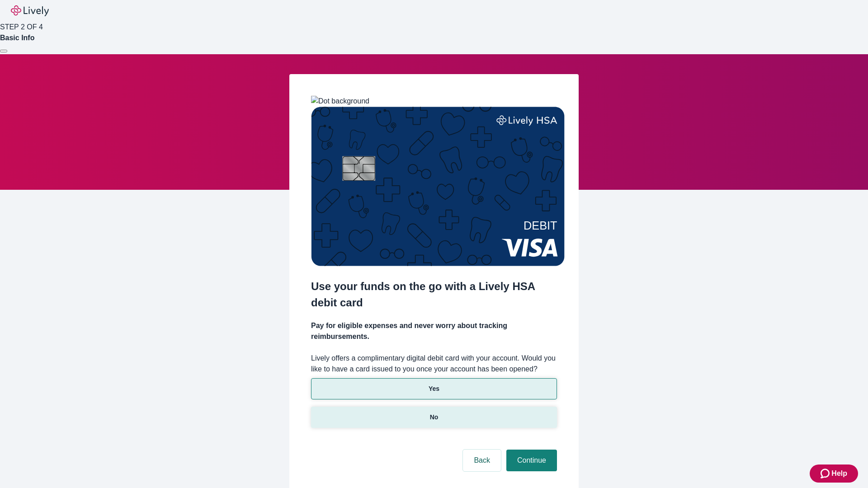  I want to click on button: Continue, so click(531, 460).